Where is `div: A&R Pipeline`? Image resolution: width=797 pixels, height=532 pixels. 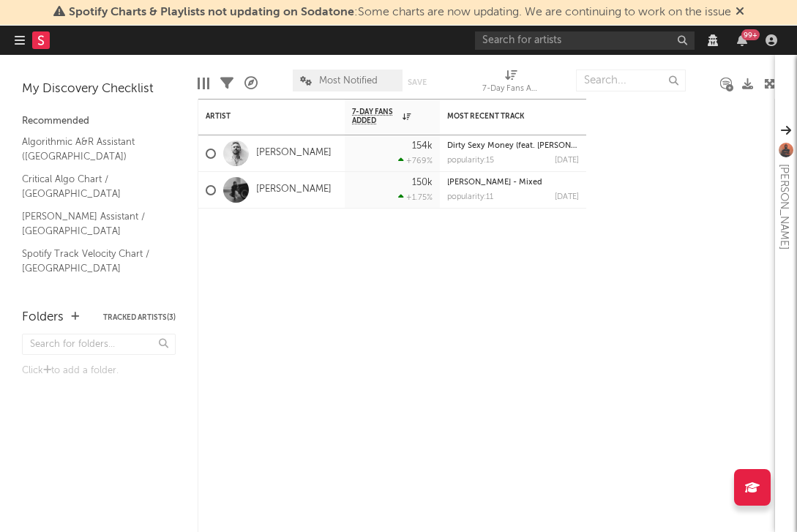 div: A&R Pipeline is located at coordinates (251, 83).